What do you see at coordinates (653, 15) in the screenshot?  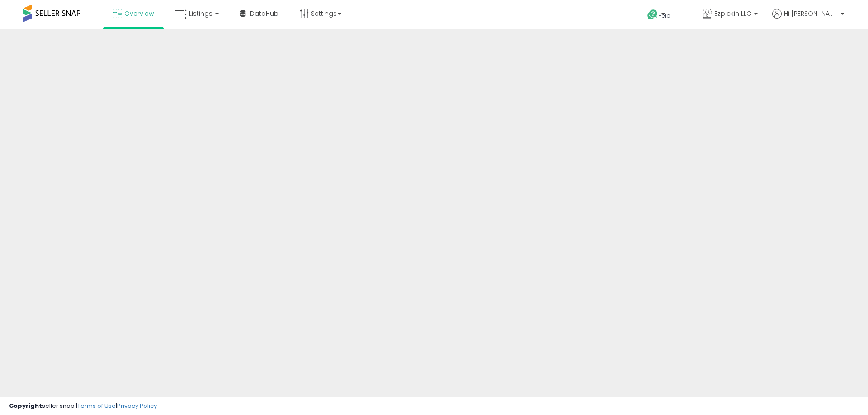 I see `i: Get Help` at bounding box center [653, 15].